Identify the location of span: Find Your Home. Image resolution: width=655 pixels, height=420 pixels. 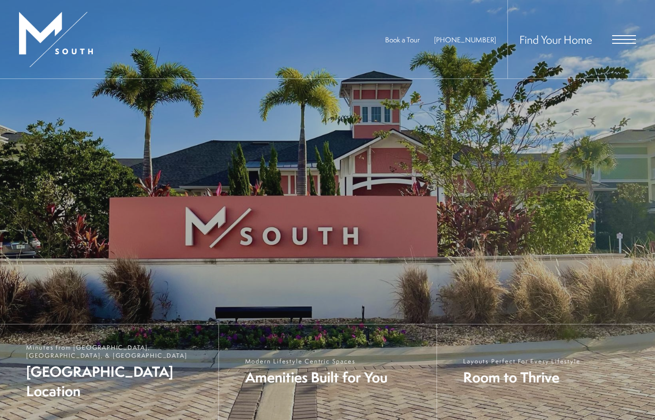
(555, 40).